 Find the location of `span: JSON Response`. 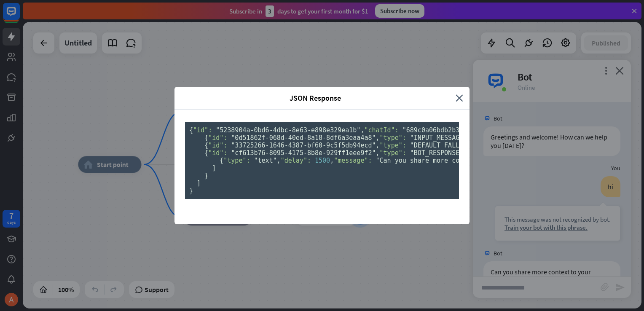

span: JSON Response is located at coordinates (315, 98).